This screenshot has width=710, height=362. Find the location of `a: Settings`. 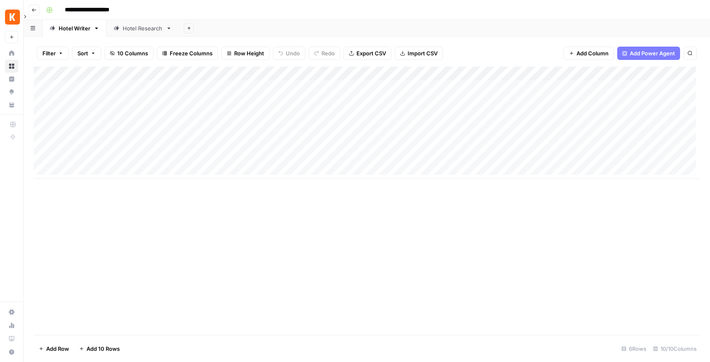

a: Settings is located at coordinates (12, 312).